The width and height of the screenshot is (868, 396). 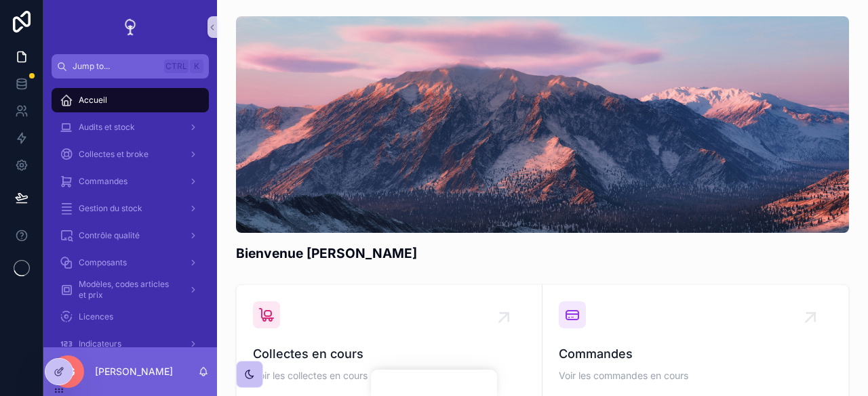 I want to click on span: Indicateurs, so click(x=99, y=344).